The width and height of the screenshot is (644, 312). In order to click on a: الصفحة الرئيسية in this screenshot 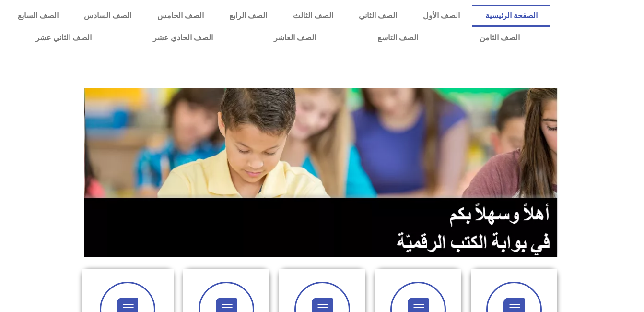, I will do `click(511, 16)`.